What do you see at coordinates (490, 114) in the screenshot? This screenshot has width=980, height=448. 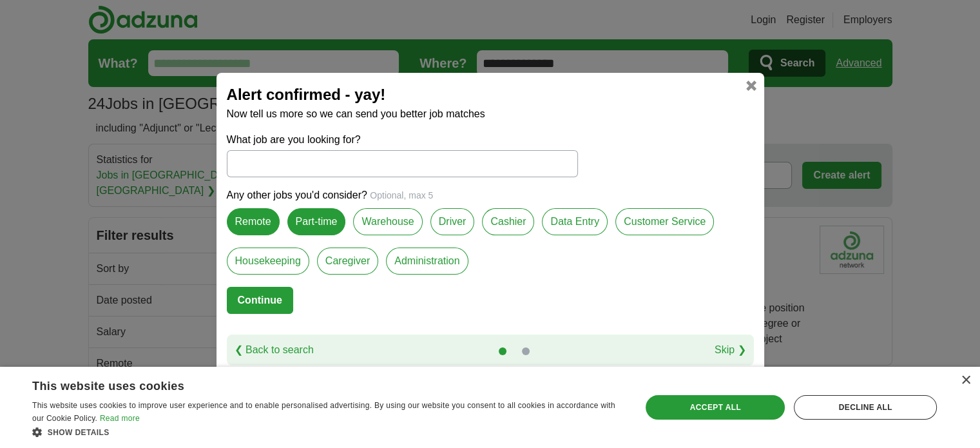 I see `p: Now tell us more so we can send you better job matches` at bounding box center [490, 114].